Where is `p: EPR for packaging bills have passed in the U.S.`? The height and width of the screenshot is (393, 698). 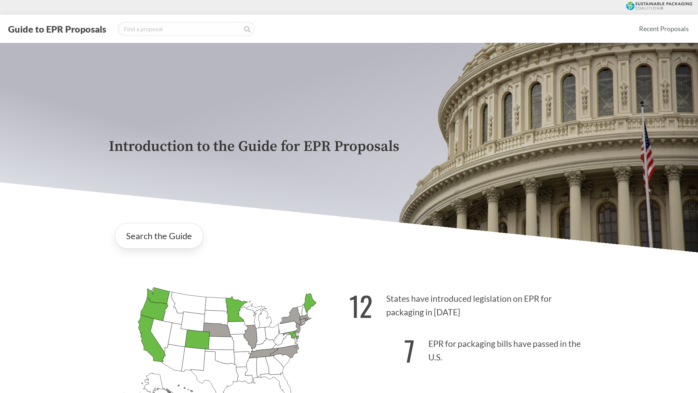 p: EPR for packaging bills have passed in the U.S. is located at coordinates (470, 349).